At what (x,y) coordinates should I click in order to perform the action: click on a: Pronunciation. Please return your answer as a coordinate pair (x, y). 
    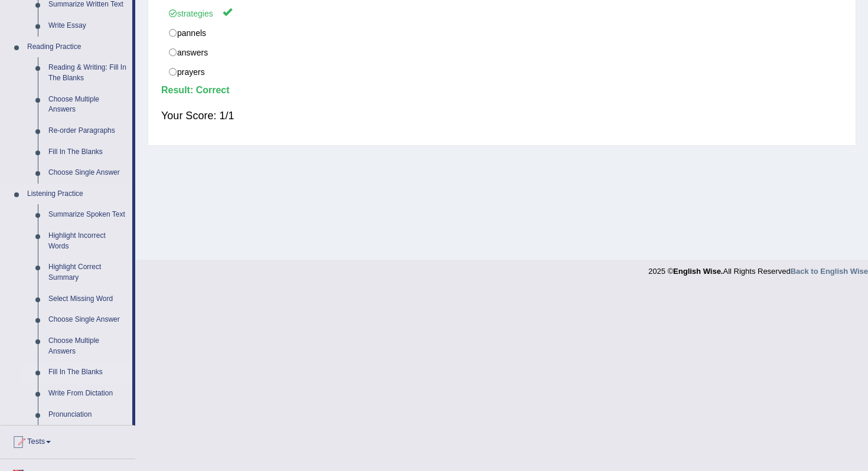
    Looking at the image, I should click on (87, 415).